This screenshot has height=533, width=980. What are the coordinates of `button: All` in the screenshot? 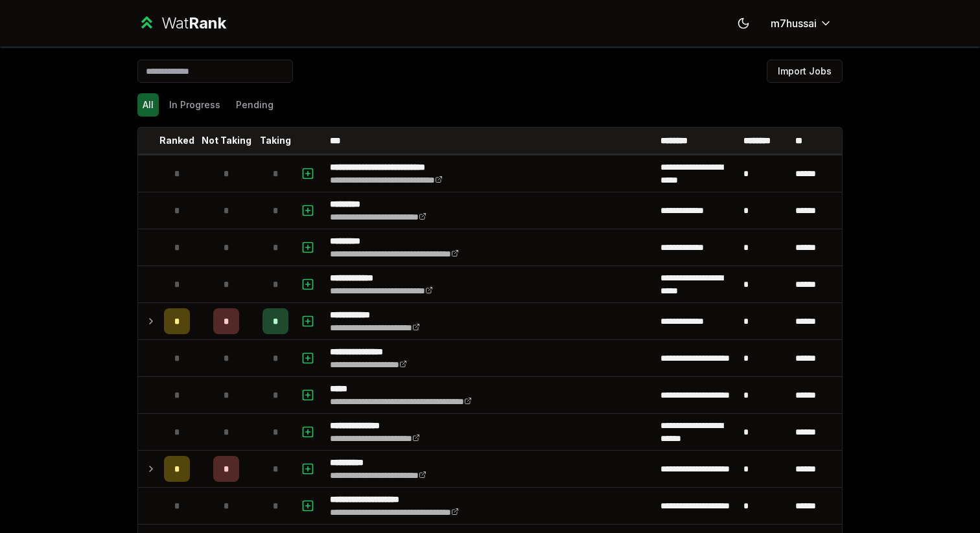 It's located at (148, 105).